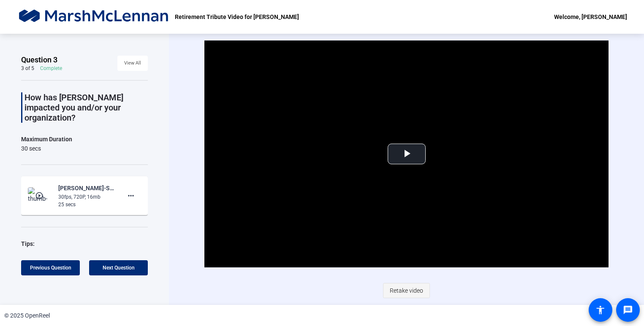 The height and width of the screenshot is (326, 644). I want to click on div: Maximum Duration, so click(46, 139).